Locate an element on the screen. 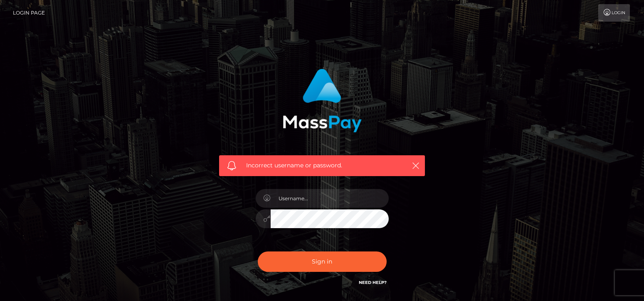 This screenshot has width=644, height=301. span: Incorrect username or password. is located at coordinates (322, 165).